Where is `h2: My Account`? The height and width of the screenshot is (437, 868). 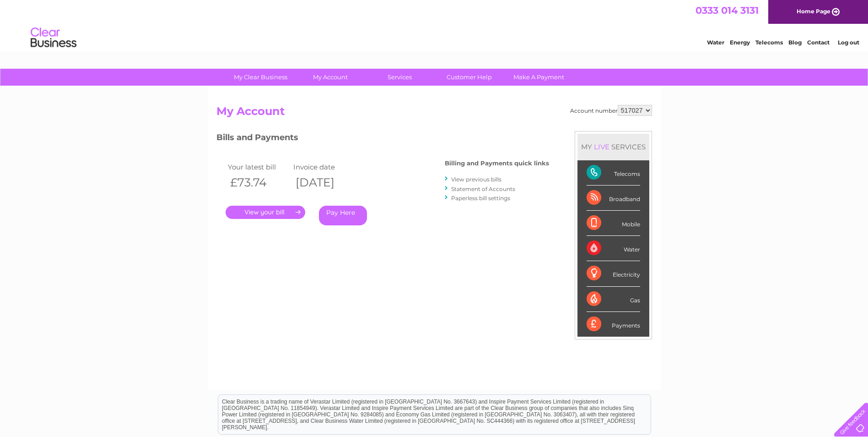
h2: My Account is located at coordinates (434, 114).